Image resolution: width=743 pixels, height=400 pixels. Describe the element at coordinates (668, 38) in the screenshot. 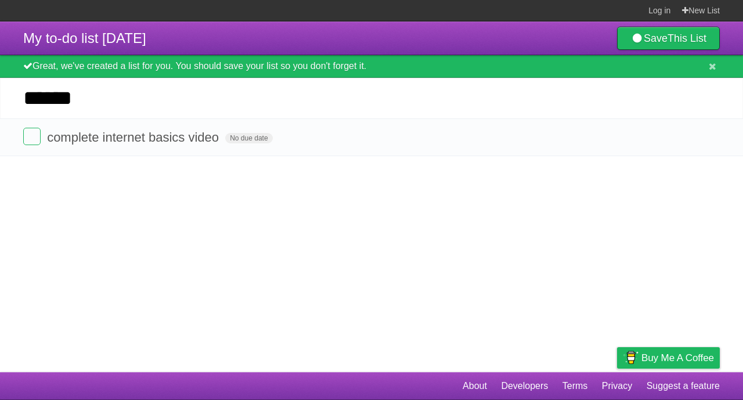

I see `a: SaveThis List` at that location.